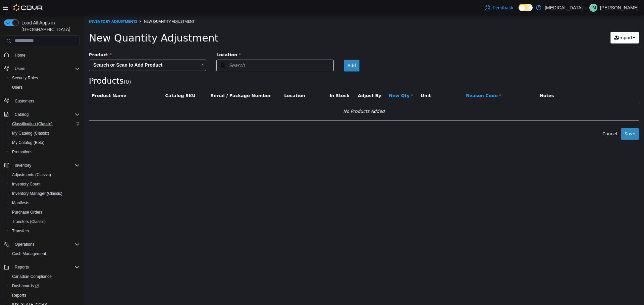 This screenshot has height=305, width=644. What do you see at coordinates (44, 184) in the screenshot?
I see `button: Inventory Count` at bounding box center [44, 184].